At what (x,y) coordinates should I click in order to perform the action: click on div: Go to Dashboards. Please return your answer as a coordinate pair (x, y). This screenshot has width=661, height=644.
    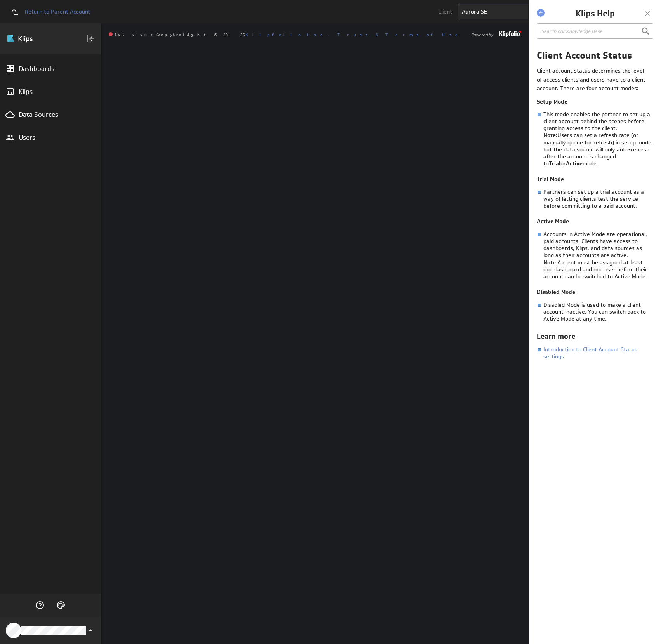
    Looking at the image, I should click on (34, 39).